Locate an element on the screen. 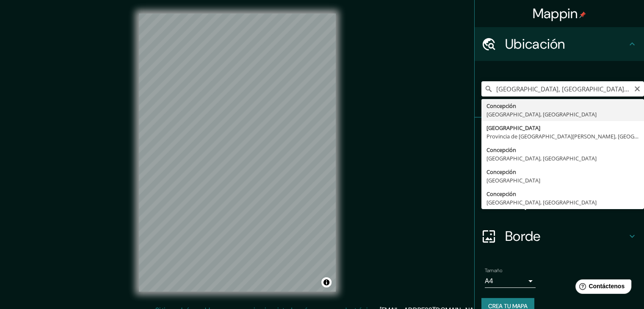 This screenshot has width=644, height=309. div: Borde is located at coordinates (559, 236).